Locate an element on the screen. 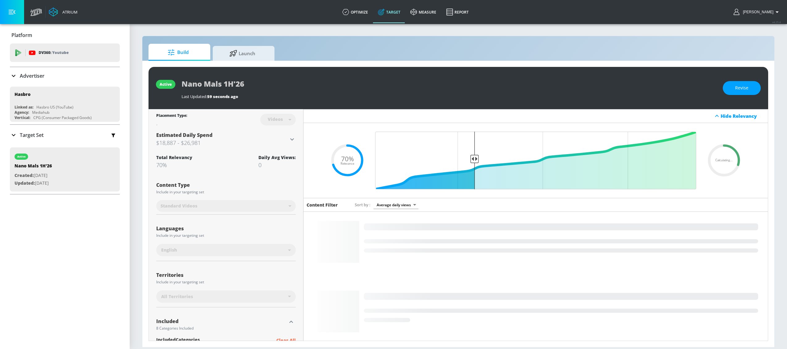  div: Placement Type: is located at coordinates (172, 116).